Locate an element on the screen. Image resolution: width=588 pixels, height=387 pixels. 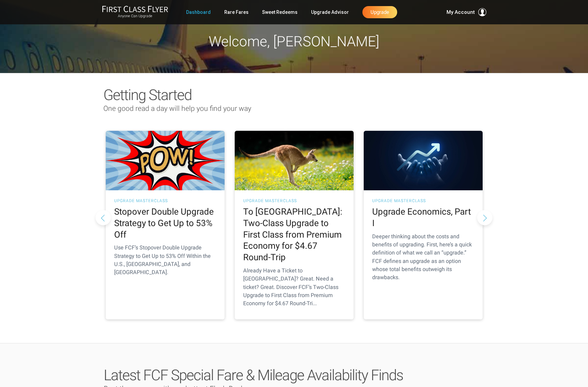
span: Latest FCF Special Fare & Mileage Availability Finds is located at coordinates (253, 375).